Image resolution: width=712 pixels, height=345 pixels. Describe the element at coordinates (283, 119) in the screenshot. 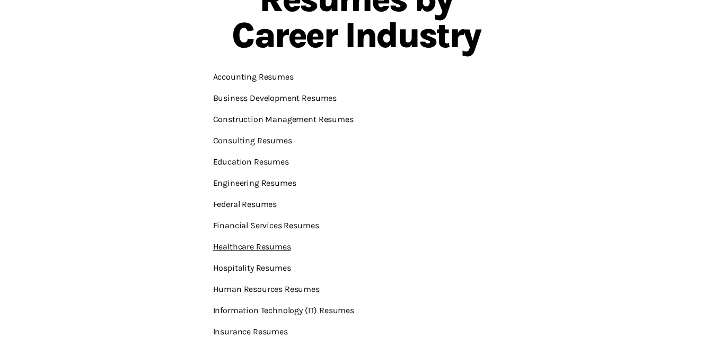

I see `a: Construction Management Resumes` at that location.